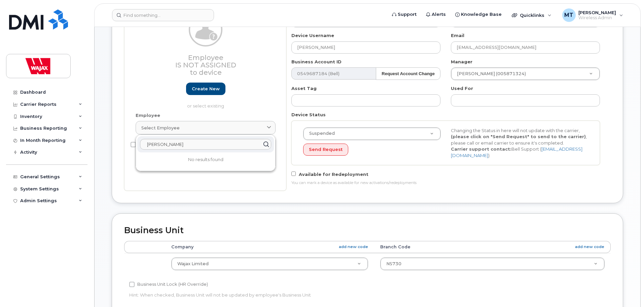 The height and width of the screenshot is (307, 644). What do you see at coordinates (532, 15) in the screenshot?
I see `span: Quicklinks` at bounding box center [532, 15].